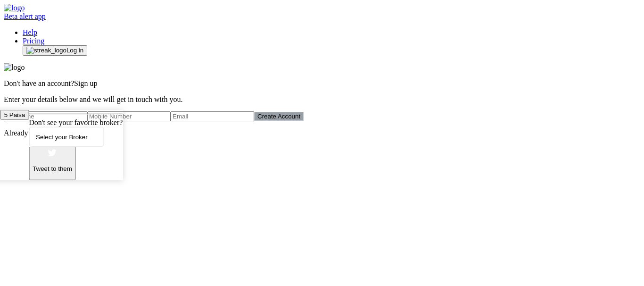 This screenshot has height=286, width=644. Describe the element at coordinates (30, 32) in the screenshot. I see `a: Help` at that location.